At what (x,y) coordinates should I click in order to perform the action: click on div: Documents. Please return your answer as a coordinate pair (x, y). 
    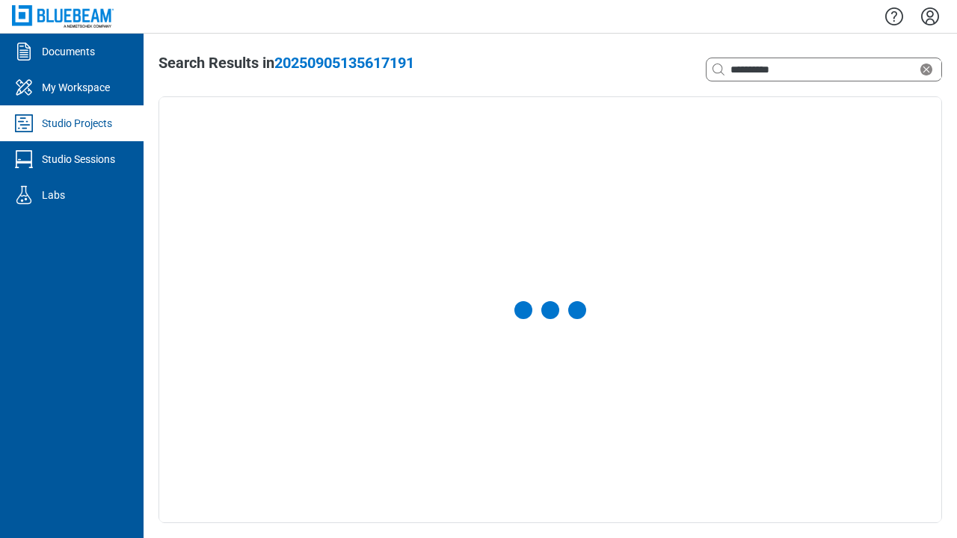
    Looking at the image, I should click on (68, 52).